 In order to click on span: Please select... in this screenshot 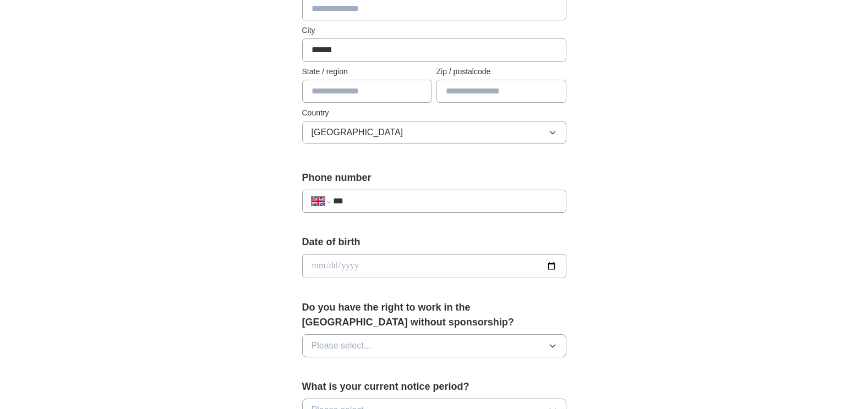, I will do `click(341, 346)`.